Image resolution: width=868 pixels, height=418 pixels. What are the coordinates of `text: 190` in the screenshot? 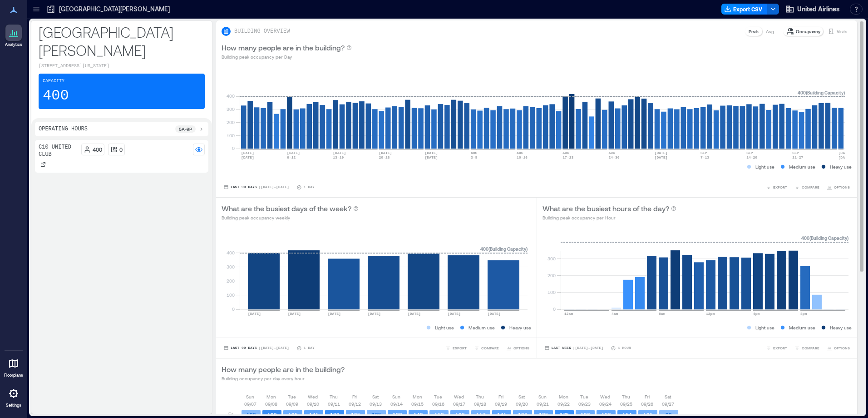 It's located at (272, 415).